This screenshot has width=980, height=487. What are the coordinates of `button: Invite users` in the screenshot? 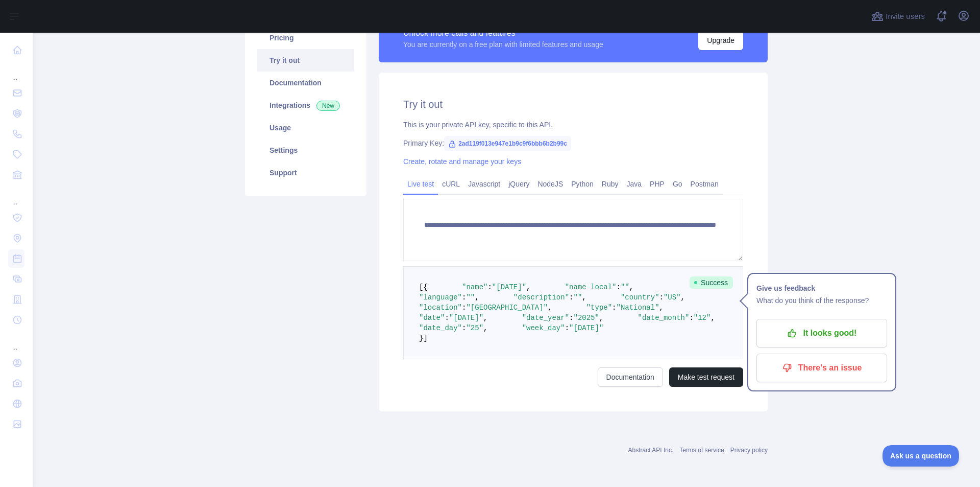 It's located at (898, 16).